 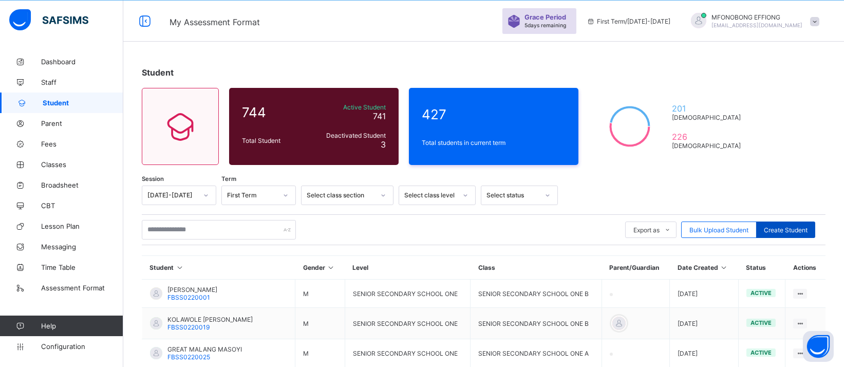 What do you see at coordinates (82, 326) in the screenshot?
I see `span: Help` at bounding box center [82, 326].